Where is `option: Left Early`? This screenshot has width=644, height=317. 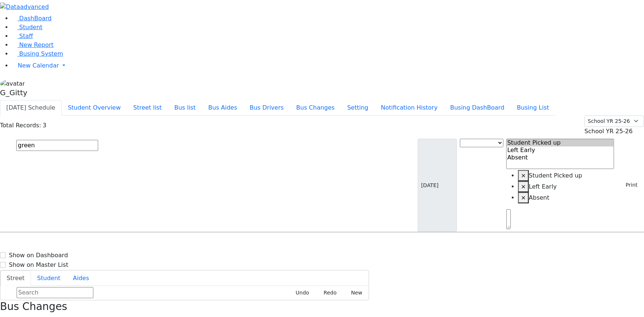 option: Left Early is located at coordinates (560, 150).